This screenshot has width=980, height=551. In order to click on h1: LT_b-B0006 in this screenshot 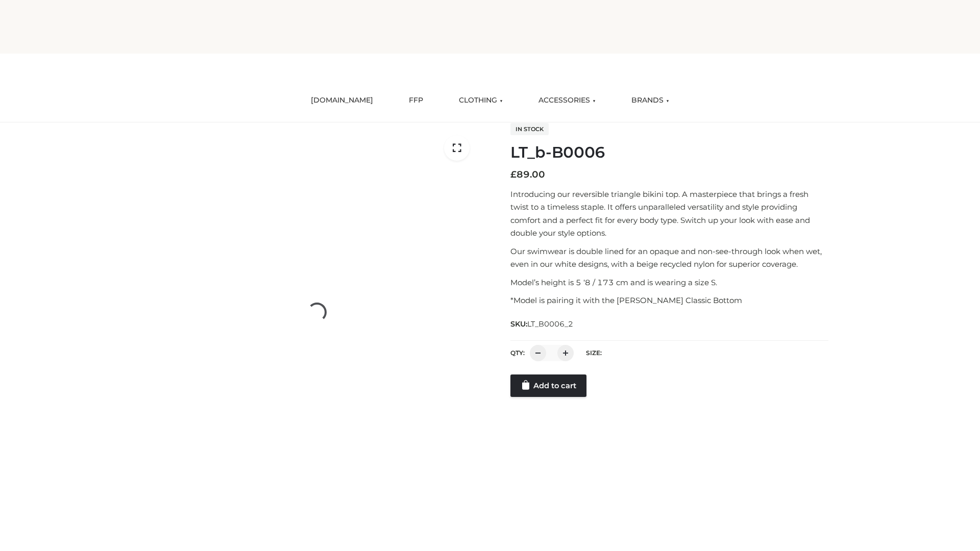, I will do `click(669, 152)`.